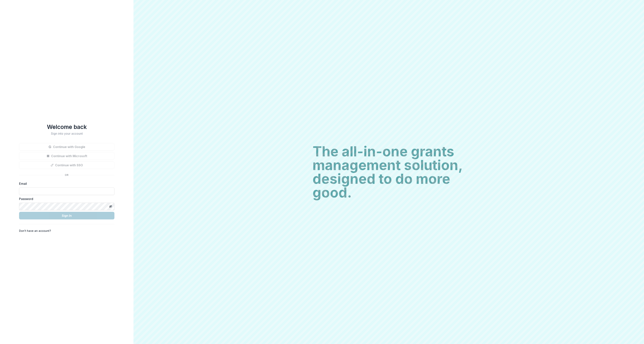  What do you see at coordinates (67, 133) in the screenshot?
I see `h2: Sign into your account` at bounding box center [67, 133].